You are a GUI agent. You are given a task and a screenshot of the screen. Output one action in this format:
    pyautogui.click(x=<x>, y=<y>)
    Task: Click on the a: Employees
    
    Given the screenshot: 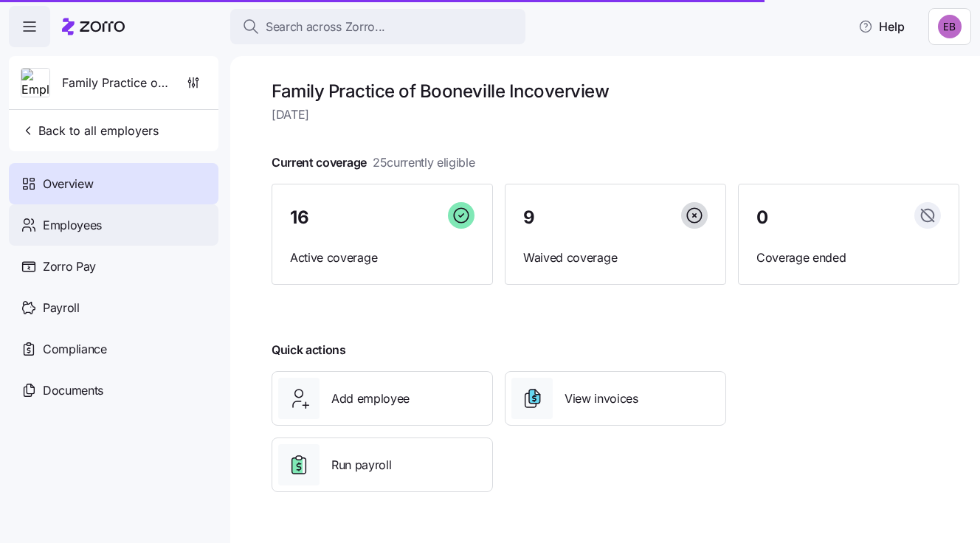 What is the action you would take?
    pyautogui.click(x=113, y=225)
    